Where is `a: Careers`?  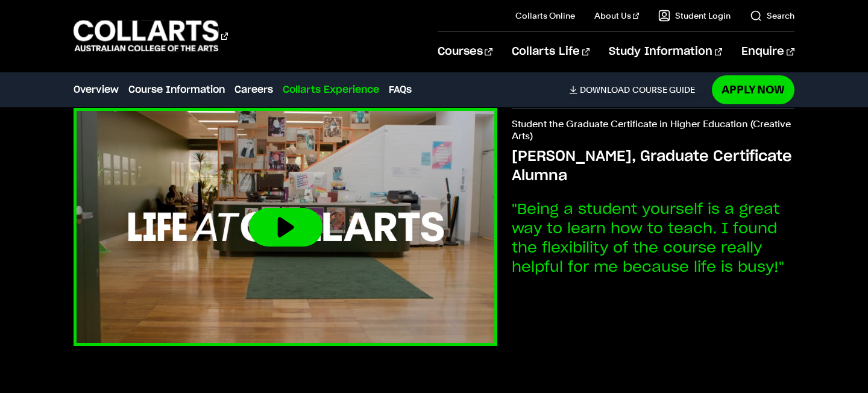 a: Careers is located at coordinates (253, 90).